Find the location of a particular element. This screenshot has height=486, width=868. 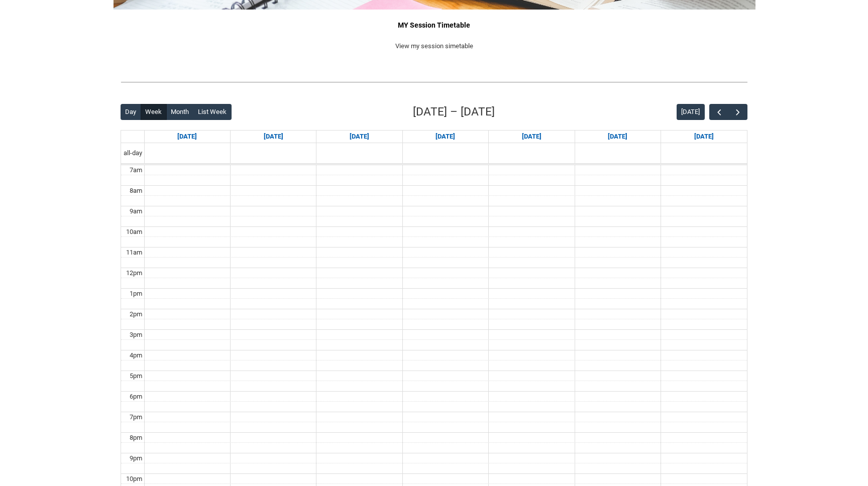

div: 11am is located at coordinates (135, 252).